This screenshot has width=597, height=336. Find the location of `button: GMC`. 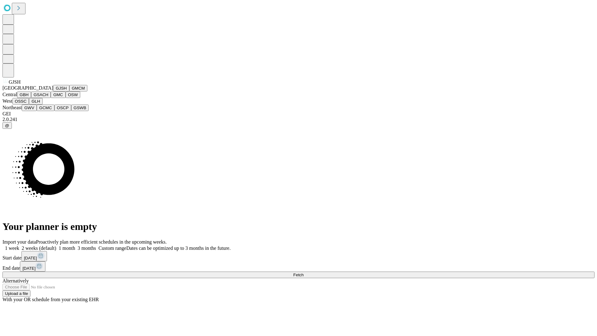

button: GMC is located at coordinates (58, 94).